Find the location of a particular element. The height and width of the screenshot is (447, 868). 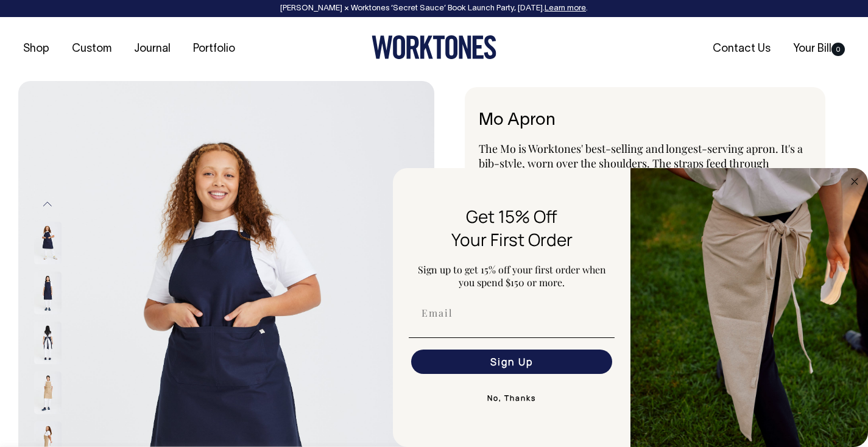

span: The Mo is Worktones' best-selling and longest-serving apron. It's a bib-style, worn over the shou... is located at coordinates (641, 185).